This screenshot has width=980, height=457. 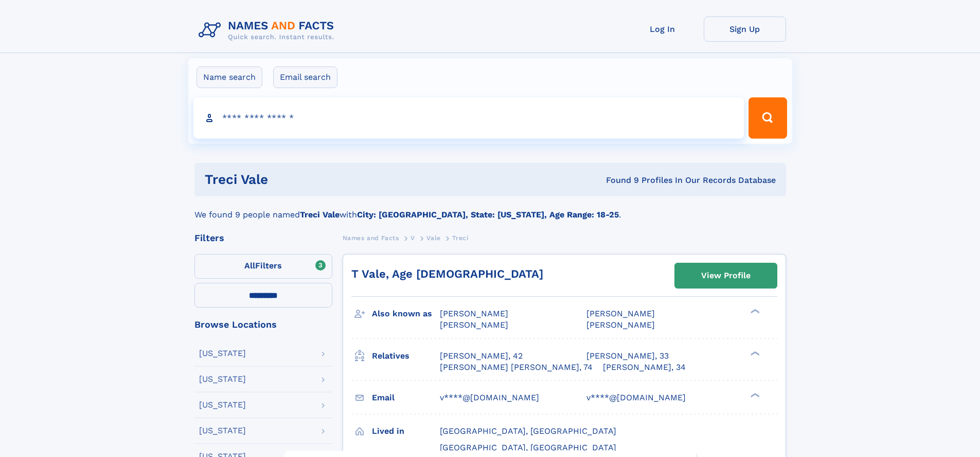 I want to click on label: Name search, so click(x=230, y=77).